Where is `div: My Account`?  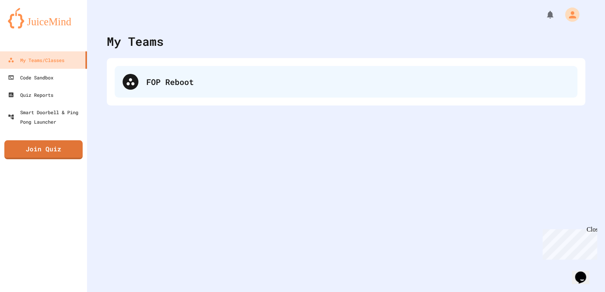
div: My Account is located at coordinates (569, 15).